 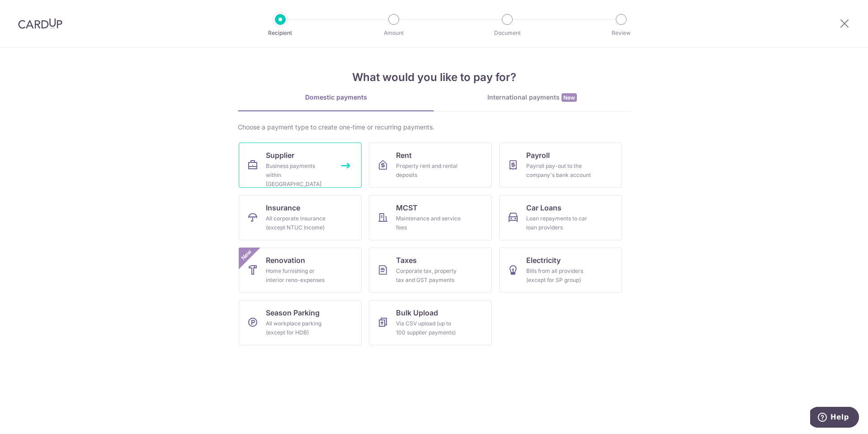 What do you see at coordinates (429, 171) in the screenshot?
I see `div: Property rent and rental deposits` at bounding box center [429, 171].